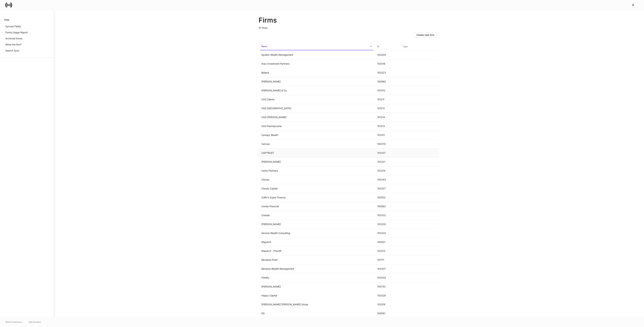  I want to click on h2: Firms, so click(349, 20).